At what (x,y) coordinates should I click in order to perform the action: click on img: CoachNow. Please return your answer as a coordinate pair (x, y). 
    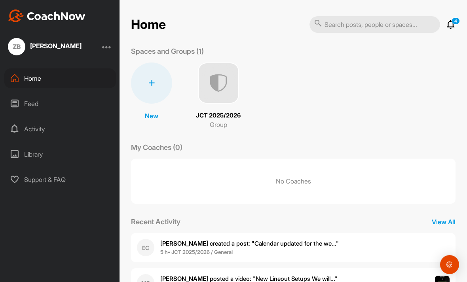
    Looking at the image, I should click on (47, 16).